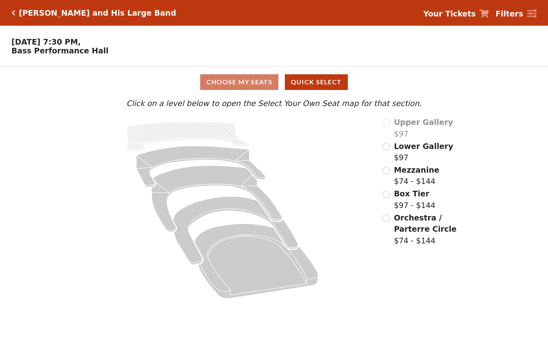  What do you see at coordinates (13, 13) in the screenshot?
I see `a: Click here to go back to filters` at bounding box center [13, 13].